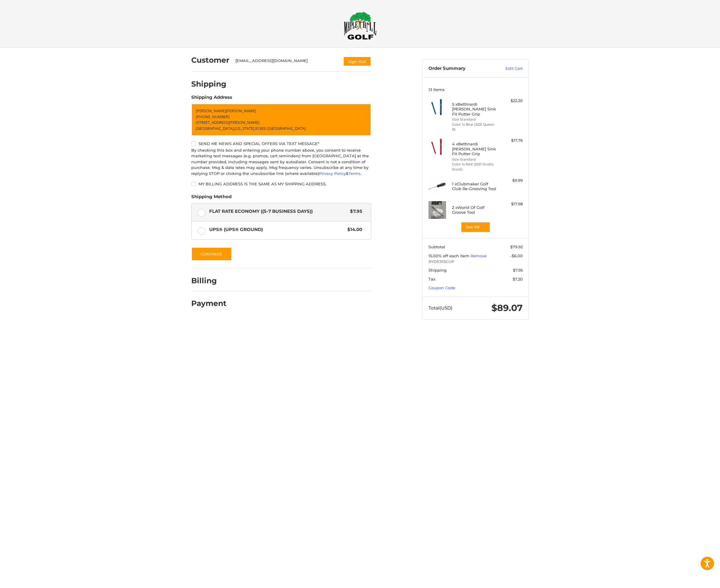 The image size is (720, 588). What do you see at coordinates (479, 256) in the screenshot?
I see `a: Remove` at bounding box center [479, 256].